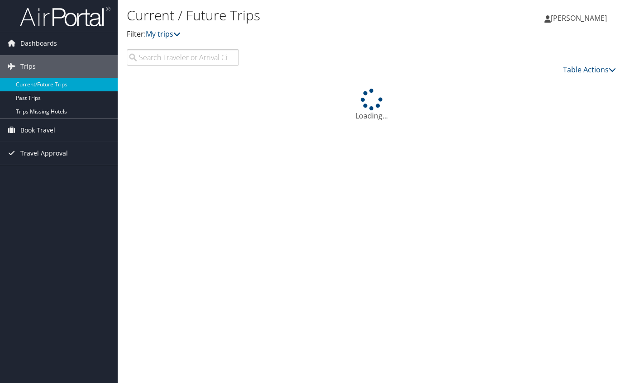  Describe the element at coordinates (290, 15) in the screenshot. I see `h1: Current / Future Trips` at that location.